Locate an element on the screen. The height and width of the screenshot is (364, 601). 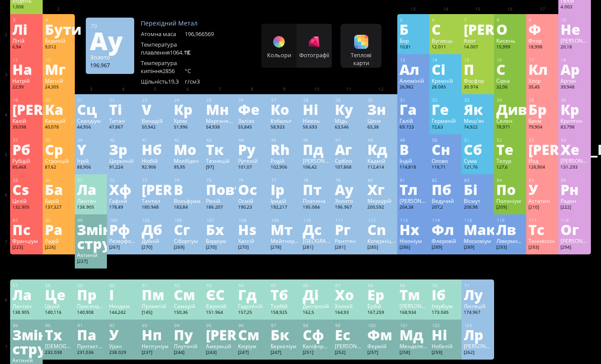
div: Сума is located at coordinates (477, 160).